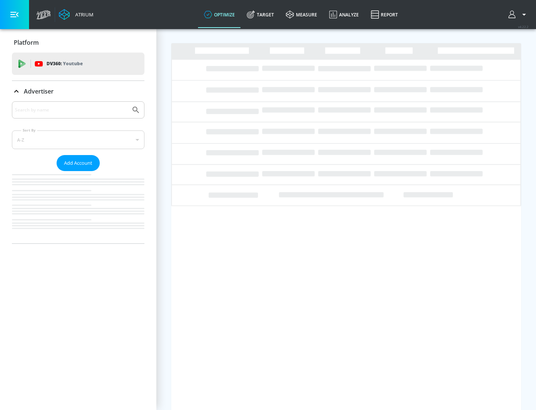  What do you see at coordinates (78, 207) in the screenshot?
I see `nav: list of Advertiser` at bounding box center [78, 207].